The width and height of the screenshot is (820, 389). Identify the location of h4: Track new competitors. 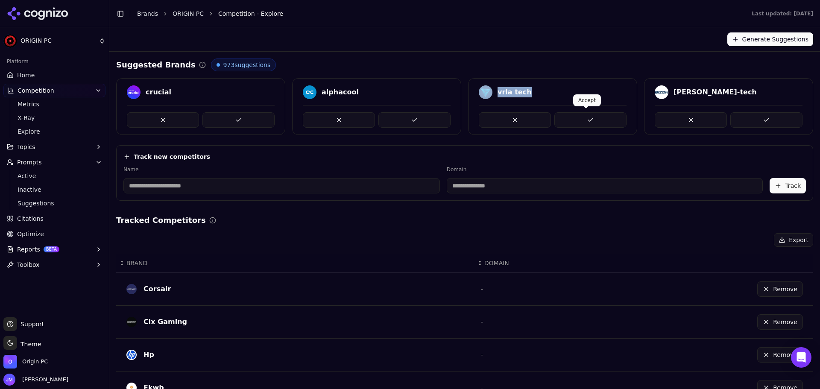
(172, 157).